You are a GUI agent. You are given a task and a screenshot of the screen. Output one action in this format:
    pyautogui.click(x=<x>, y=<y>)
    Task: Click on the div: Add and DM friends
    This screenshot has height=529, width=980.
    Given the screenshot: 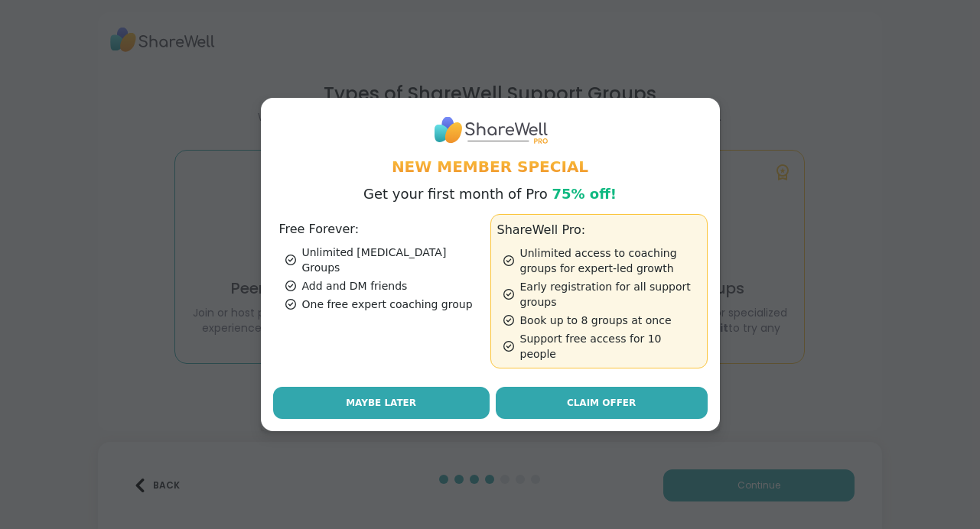 What is the action you would take?
    pyautogui.click(x=385, y=286)
    